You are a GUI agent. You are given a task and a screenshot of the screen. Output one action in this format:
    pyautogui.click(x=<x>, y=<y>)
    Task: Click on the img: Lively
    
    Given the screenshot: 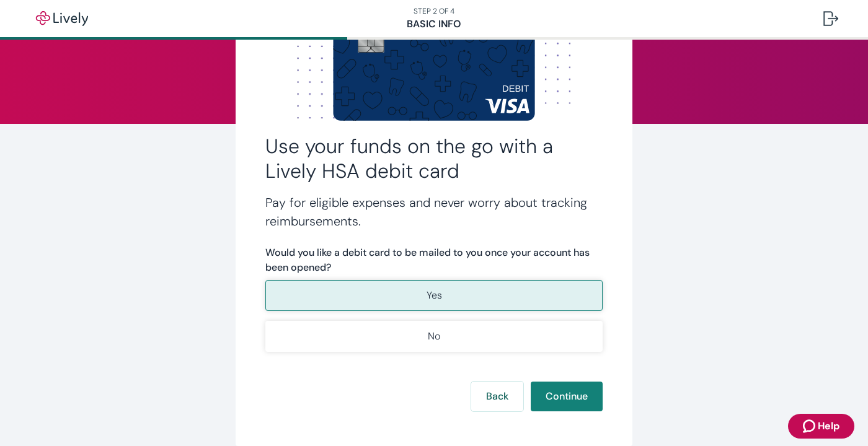 What is the action you would take?
    pyautogui.click(x=62, y=19)
    